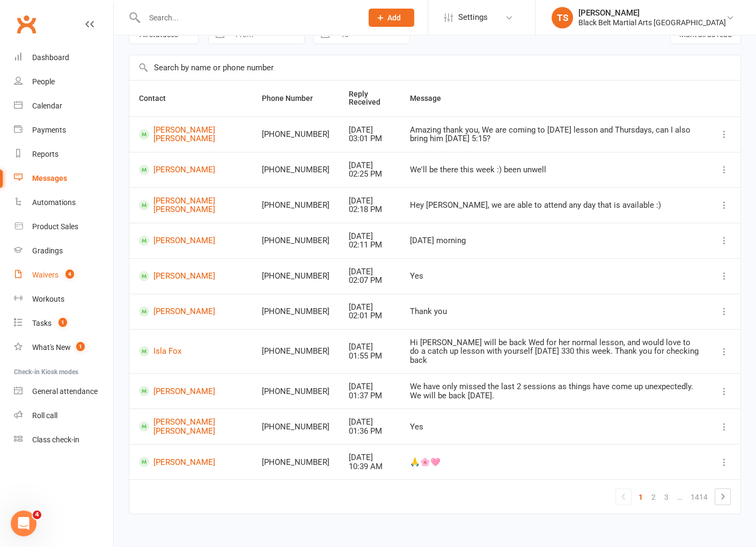 The image size is (756, 547). What do you see at coordinates (63, 106) in the screenshot?
I see `a: Calendar` at bounding box center [63, 106].